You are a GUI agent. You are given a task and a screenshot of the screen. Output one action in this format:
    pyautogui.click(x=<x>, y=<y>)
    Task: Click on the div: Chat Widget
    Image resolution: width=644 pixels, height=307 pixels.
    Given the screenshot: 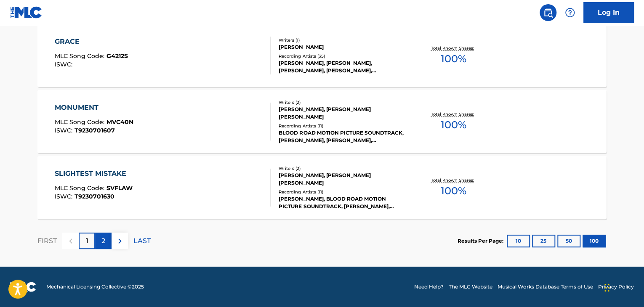 What is the action you would take?
    pyautogui.click(x=623, y=286)
    